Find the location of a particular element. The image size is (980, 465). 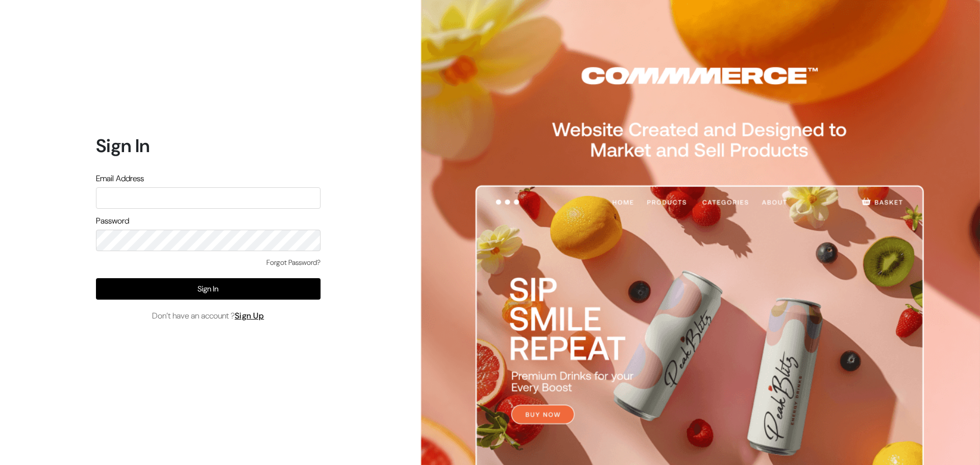

button: Sign In is located at coordinates (209, 289).